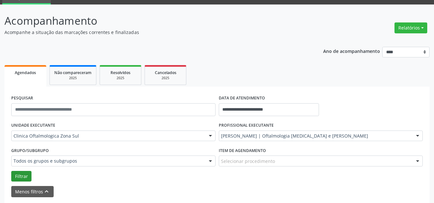  Describe the element at coordinates (153, 21) in the screenshot. I see `p: Acompanhamento` at that location.